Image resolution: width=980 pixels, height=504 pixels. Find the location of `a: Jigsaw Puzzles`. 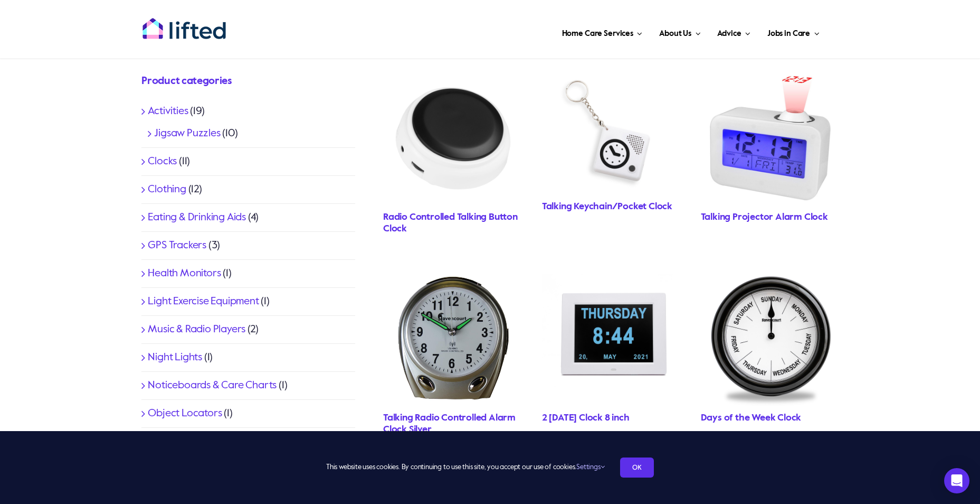

a: Jigsaw Puzzles is located at coordinates (187, 134).